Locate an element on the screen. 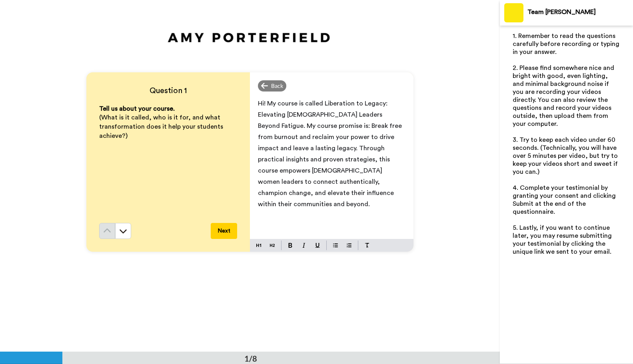 Image resolution: width=633 pixels, height=364 pixels. span: (What is it called, who is it for, and what transformation does it help your students achieve?) is located at coordinates (162, 127).